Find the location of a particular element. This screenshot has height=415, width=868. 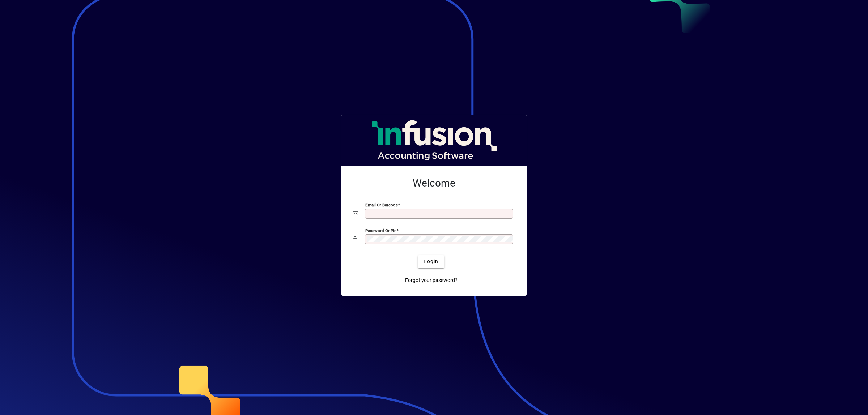

mat-label: Email or Barcode is located at coordinates (381, 205).